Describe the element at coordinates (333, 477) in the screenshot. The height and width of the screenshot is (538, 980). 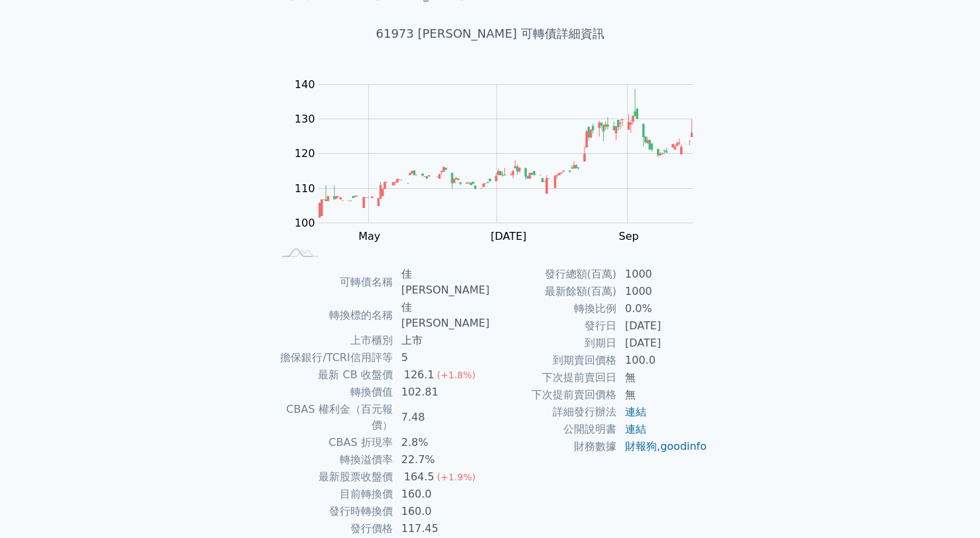
I see `td: 最新股票收盤價` at that location.